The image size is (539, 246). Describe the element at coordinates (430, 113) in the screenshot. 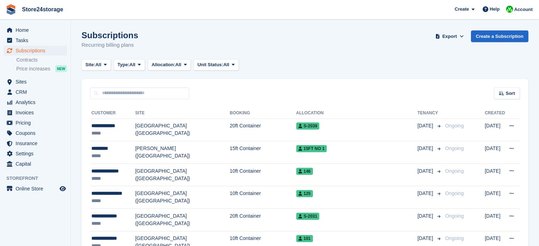

I see `th: Tenancy` at that location.